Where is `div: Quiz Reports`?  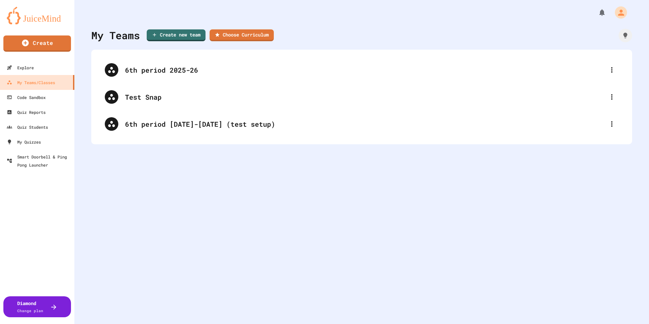 div: Quiz Reports is located at coordinates (26, 112).